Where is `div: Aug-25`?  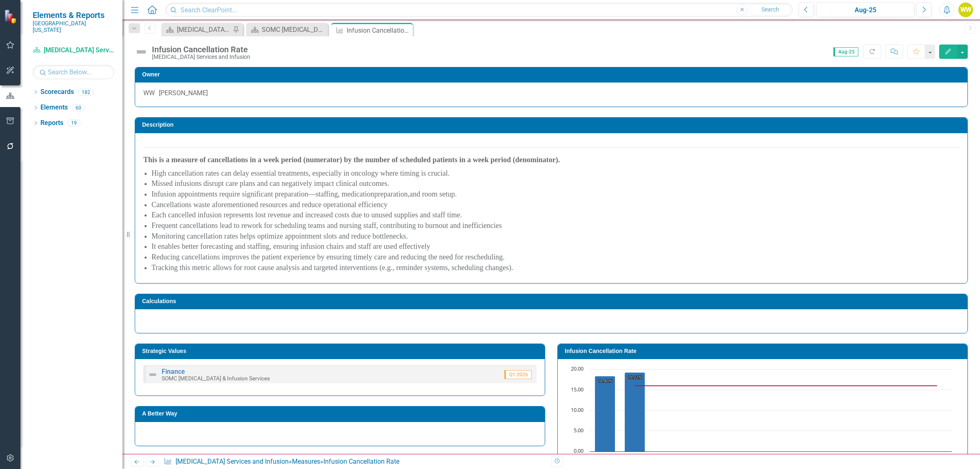
div: Aug-25 is located at coordinates (866, 10).